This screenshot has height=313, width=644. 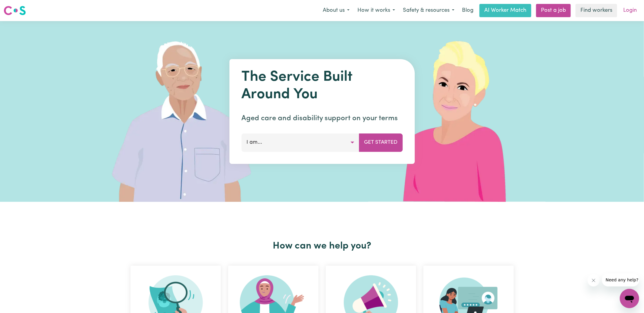 I want to click on button: Safety & resources, so click(x=429, y=11).